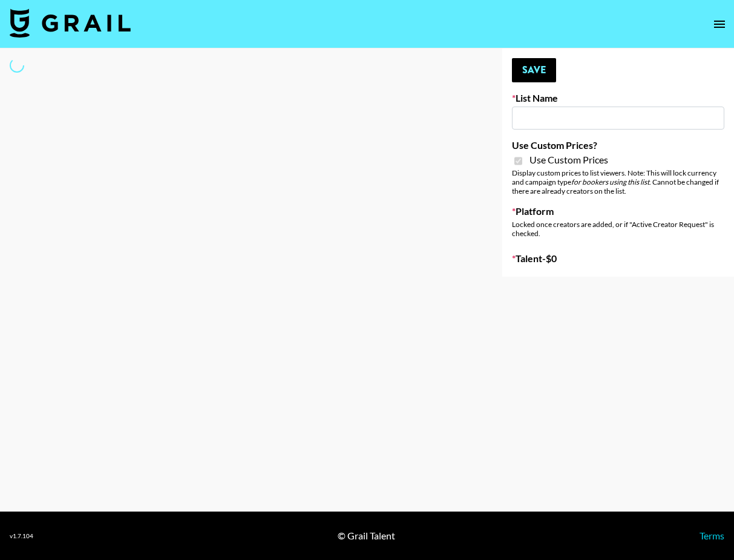  Describe the element at coordinates (618, 229) in the screenshot. I see `div: Locked once creators are added, or if "Active Creator Request" is checked.` at that location.